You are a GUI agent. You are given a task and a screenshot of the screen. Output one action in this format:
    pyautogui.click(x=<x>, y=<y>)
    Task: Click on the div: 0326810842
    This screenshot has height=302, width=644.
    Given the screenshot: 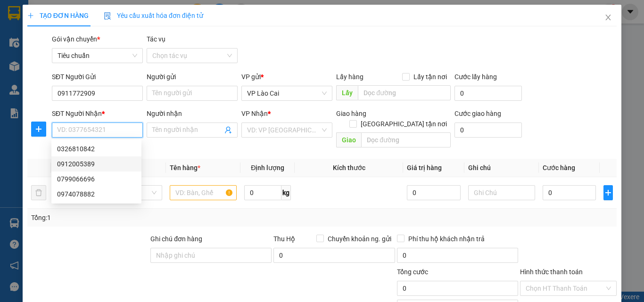 What is the action you would take?
    pyautogui.click(x=96, y=149)
    